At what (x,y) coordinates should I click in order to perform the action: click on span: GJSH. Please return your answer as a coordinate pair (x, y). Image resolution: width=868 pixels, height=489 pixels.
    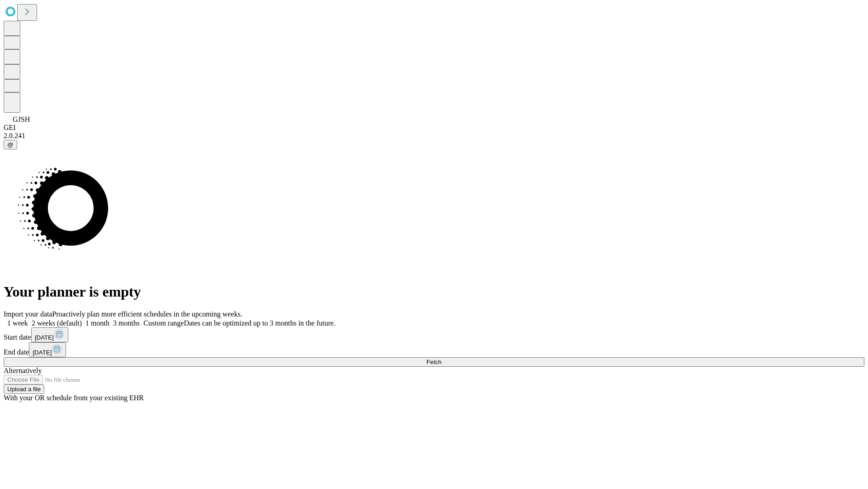
    Looking at the image, I should click on (21, 119).